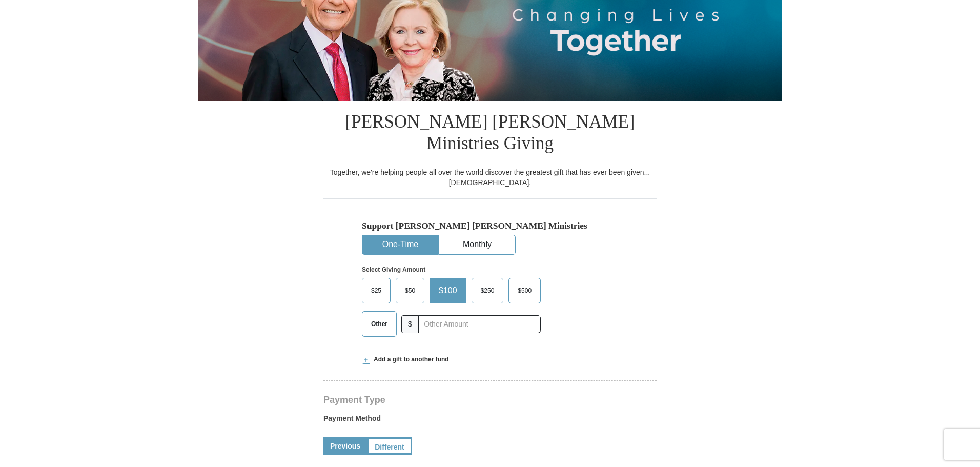 The image size is (980, 467). What do you see at coordinates (394, 270) in the screenshot?
I see `strong: Select Giving Amount` at bounding box center [394, 270].